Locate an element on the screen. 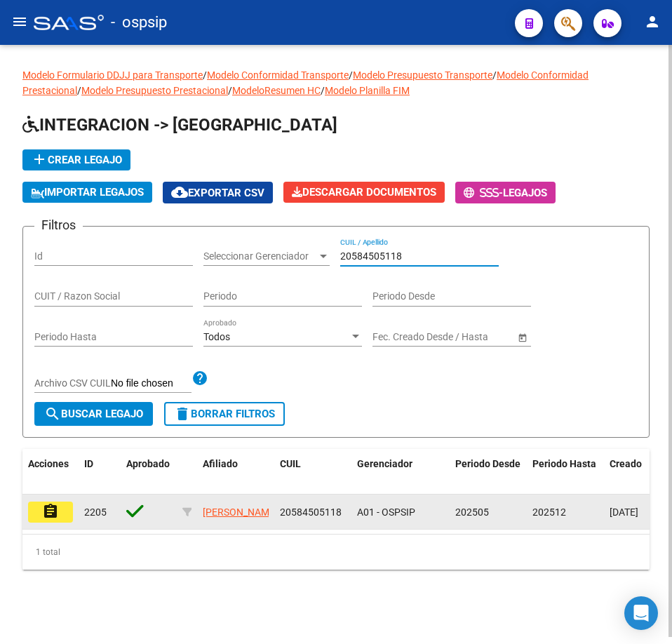 The height and width of the screenshot is (644, 672). mat-icon: help is located at coordinates (200, 378).